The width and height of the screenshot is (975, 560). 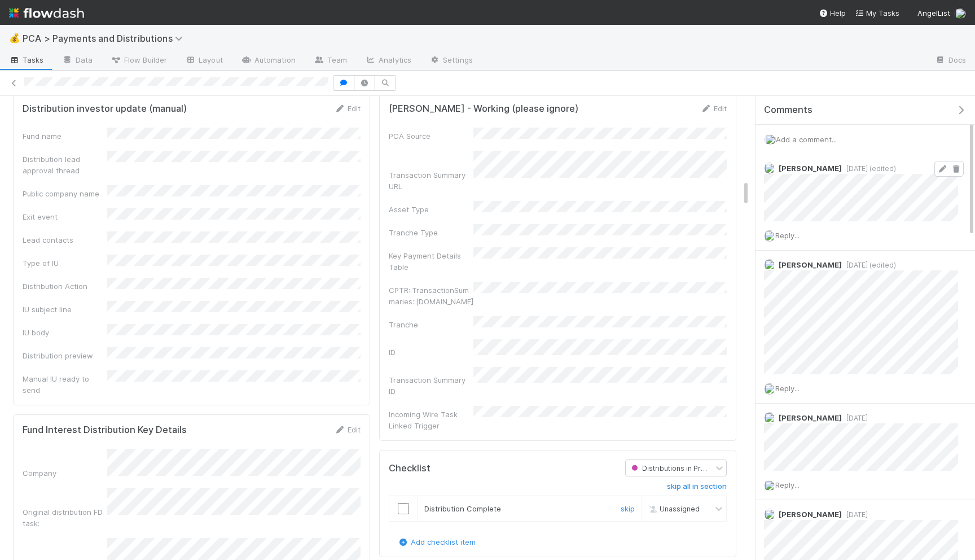 I want to click on a: skip, so click(x=628, y=508).